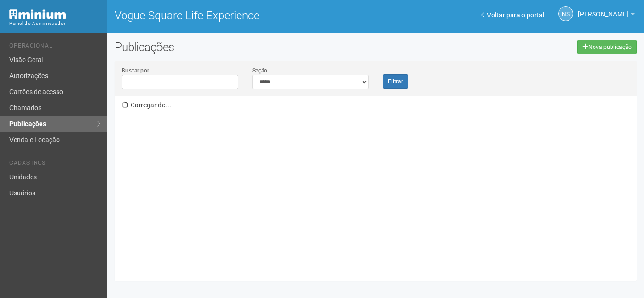 The height and width of the screenshot is (298, 644). What do you see at coordinates (55, 23) in the screenshot?
I see `div: Painel do Administrador` at bounding box center [55, 23].